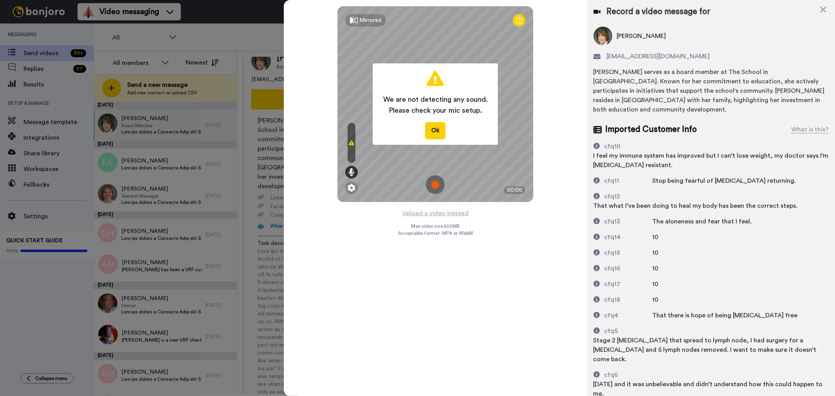 Image resolution: width=835 pixels, height=396 pixels. I want to click on span: Imported Customer Info, so click(652, 130).